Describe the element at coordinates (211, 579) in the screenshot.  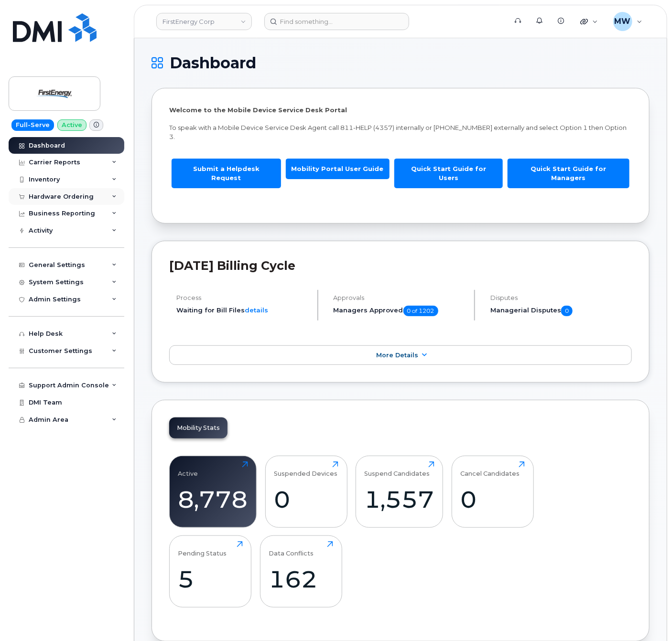
I see `div: 5` at that location.